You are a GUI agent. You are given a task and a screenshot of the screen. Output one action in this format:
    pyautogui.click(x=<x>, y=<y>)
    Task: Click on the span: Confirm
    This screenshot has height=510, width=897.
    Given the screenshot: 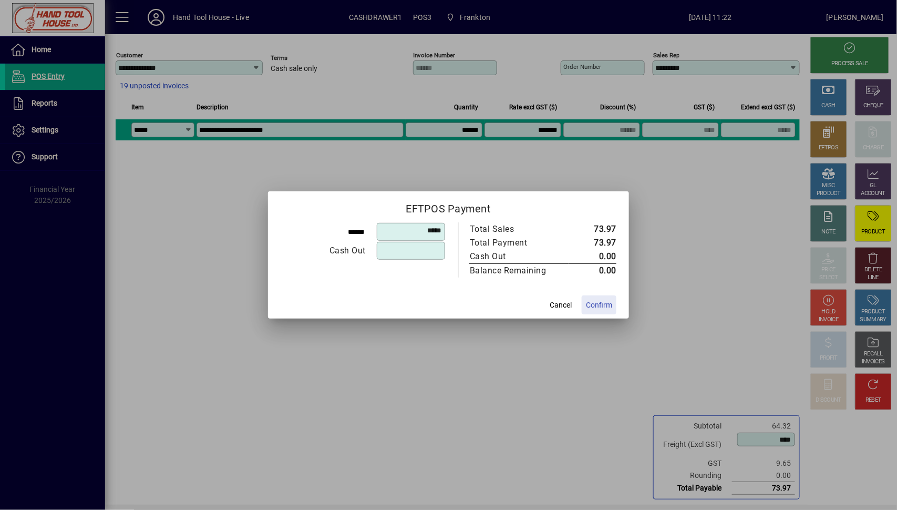 What is the action you would take?
    pyautogui.click(x=599, y=305)
    